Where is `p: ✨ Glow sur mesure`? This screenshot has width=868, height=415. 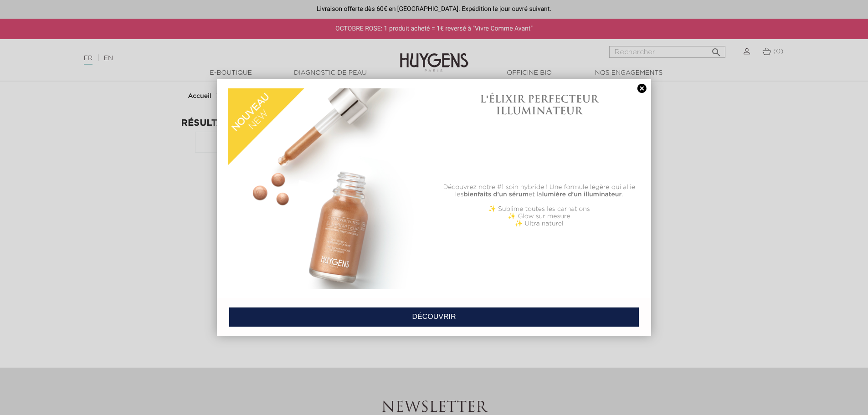
p: ✨ Glow sur mesure is located at coordinates (539, 216).